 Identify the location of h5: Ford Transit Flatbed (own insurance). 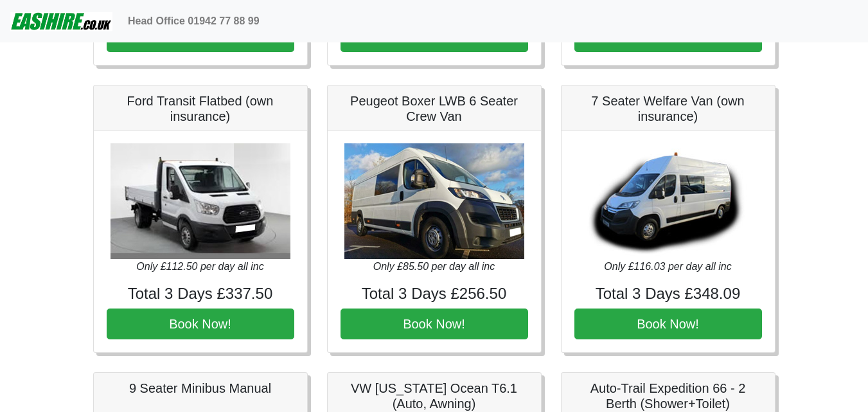
(201, 108).